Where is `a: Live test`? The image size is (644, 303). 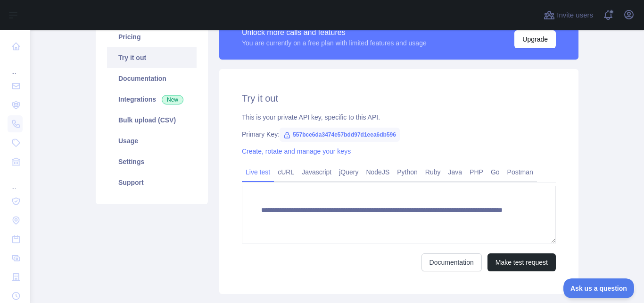
a: Live test is located at coordinates (258, 172).